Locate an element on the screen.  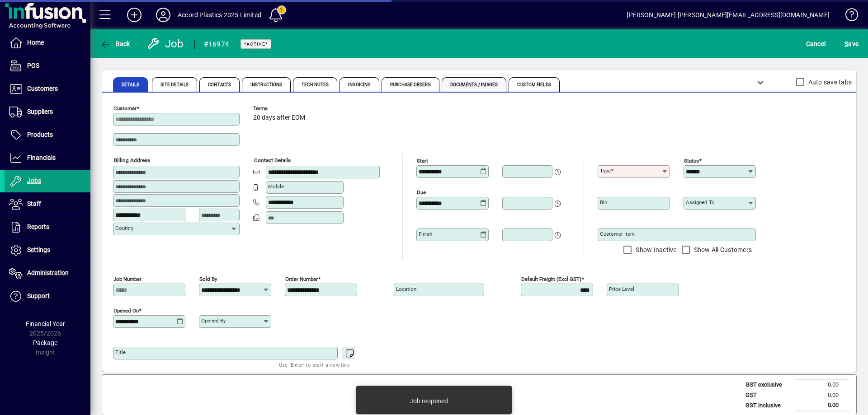
label: Show Inactive is located at coordinates (655, 250).